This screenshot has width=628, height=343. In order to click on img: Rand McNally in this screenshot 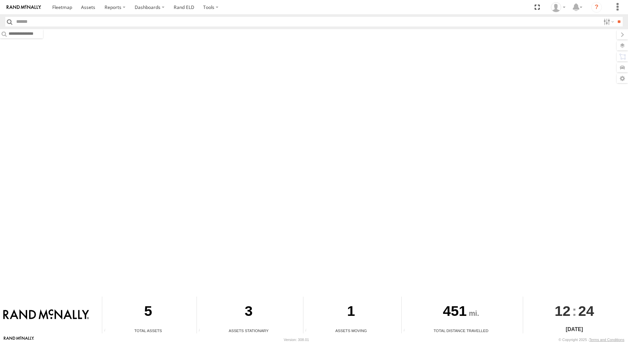, I will do `click(46, 315)`.